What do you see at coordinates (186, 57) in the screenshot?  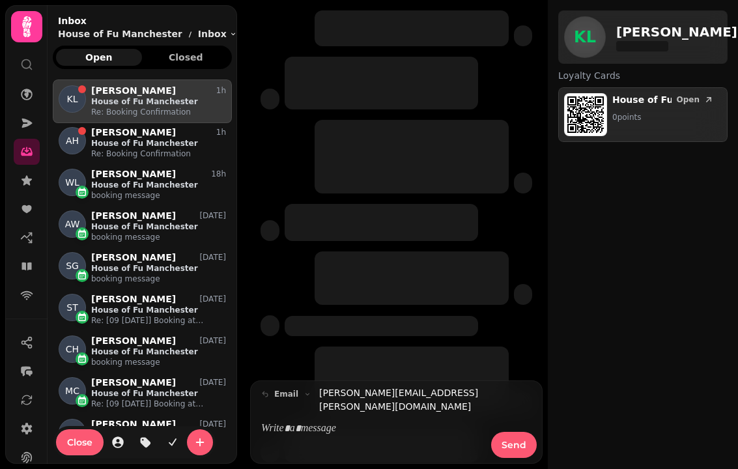 I see `button: Closed` at bounding box center [186, 57].